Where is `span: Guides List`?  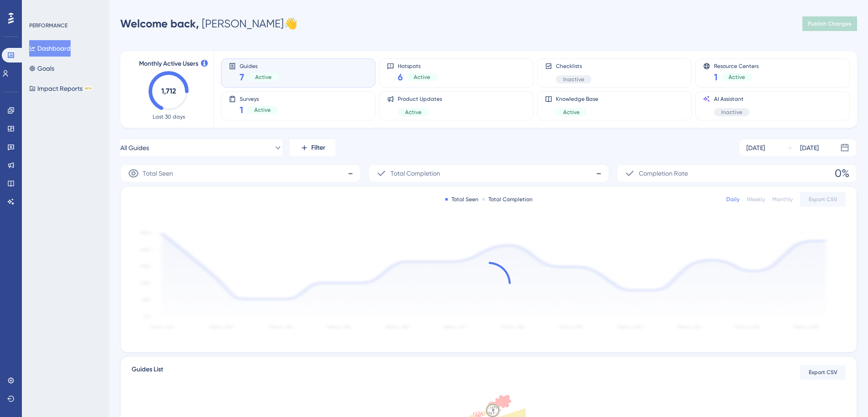 span: Guides List is located at coordinates (147, 372).